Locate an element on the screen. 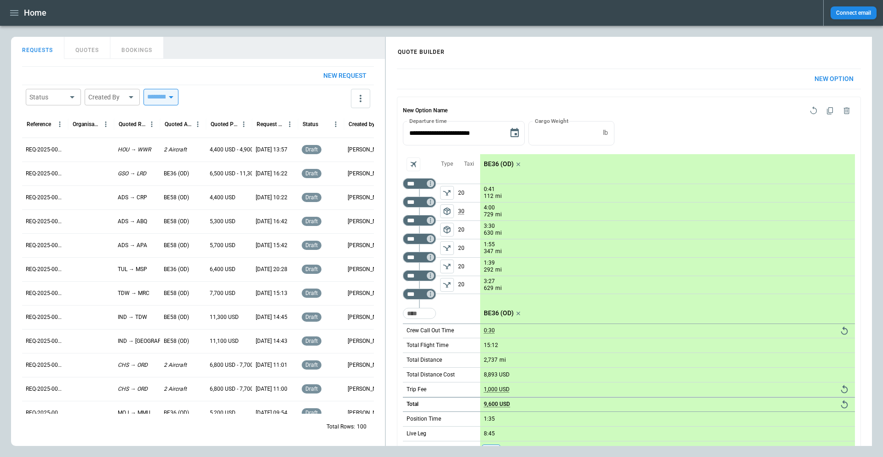 The width and height of the screenshot is (883, 457). p: GSO → LRD is located at coordinates (132, 173).